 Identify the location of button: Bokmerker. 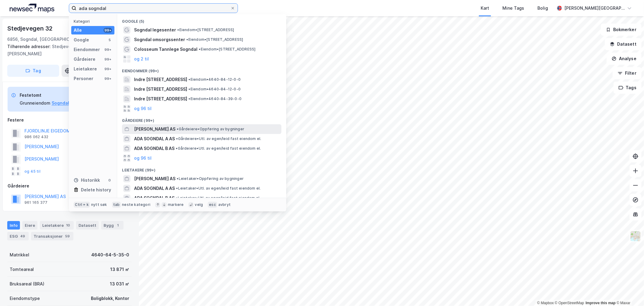
(621, 29).